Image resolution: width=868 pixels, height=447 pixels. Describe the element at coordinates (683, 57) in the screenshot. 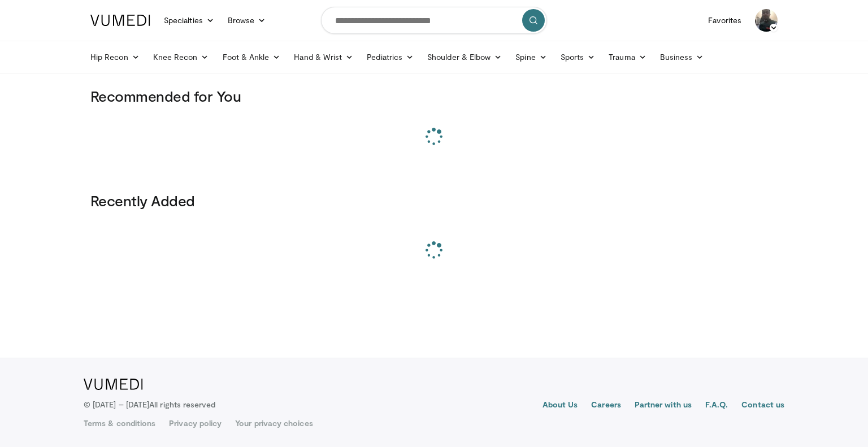

I see `a: Business` at that location.